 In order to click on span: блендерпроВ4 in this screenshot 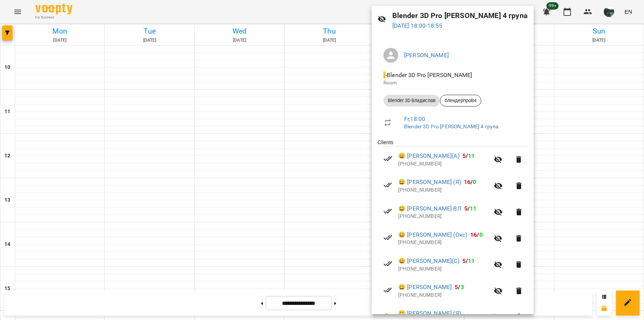, I will do `click(461, 101)`.